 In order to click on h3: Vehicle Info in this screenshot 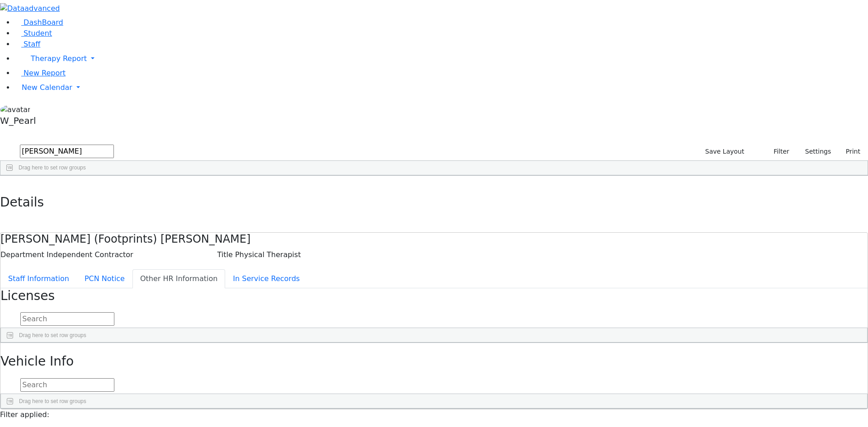, I will do `click(434, 362)`.